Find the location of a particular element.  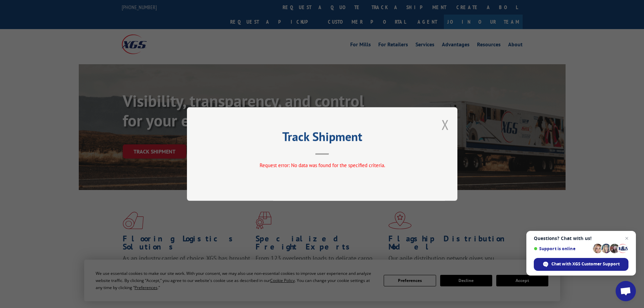

h2: Track Shipment is located at coordinates (322, 138).